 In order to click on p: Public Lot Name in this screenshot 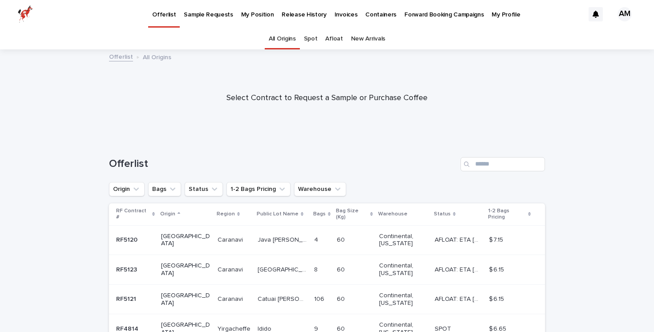, I will do `click(278, 214)`.